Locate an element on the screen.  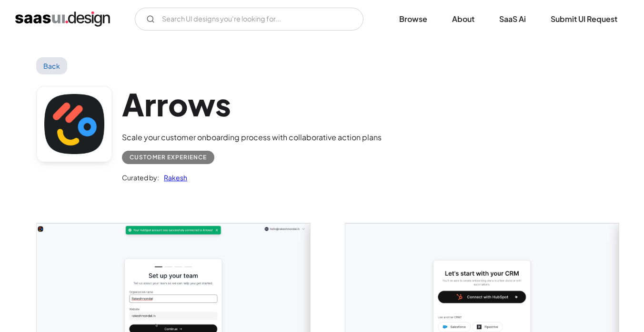
div: Scale your customer onboarding process with collaborative action plans is located at coordinates (251, 138).